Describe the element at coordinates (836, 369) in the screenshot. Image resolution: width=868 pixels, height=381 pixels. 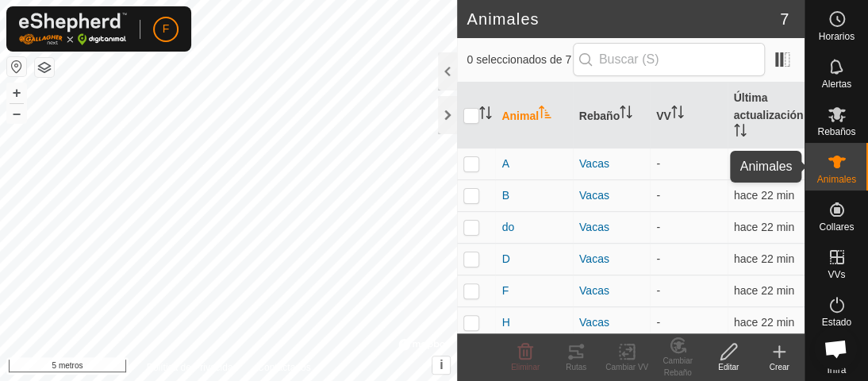
I see `font: Infra` at that location.